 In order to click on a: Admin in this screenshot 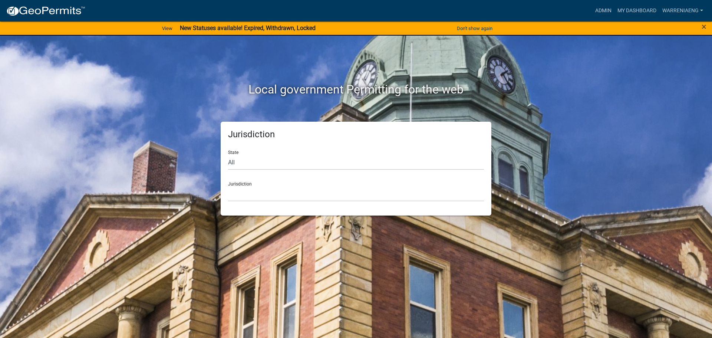, I will do `click(603, 11)`.